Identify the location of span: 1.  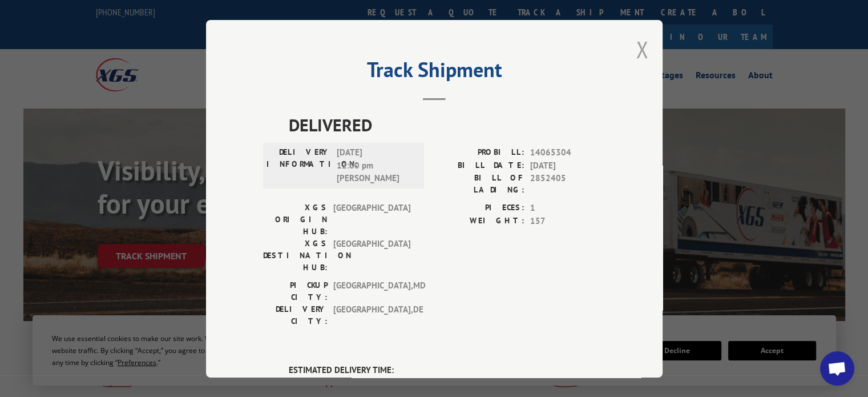
(568, 208).